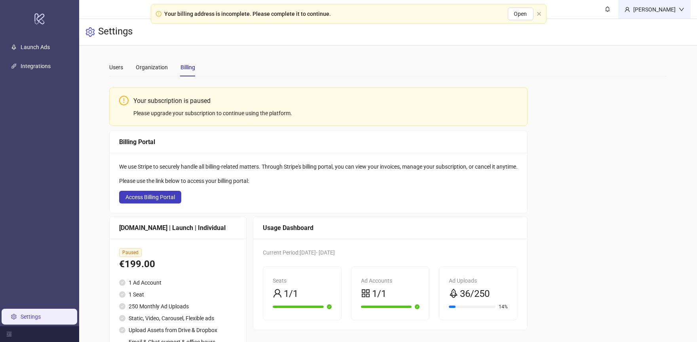 The image size is (697, 342). I want to click on div: Users, so click(116, 67).